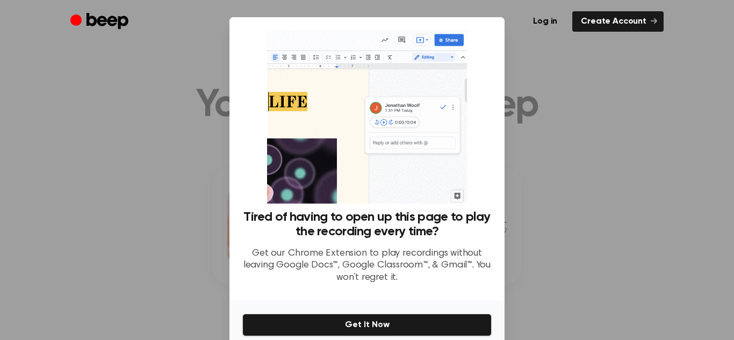 Image resolution: width=734 pixels, height=340 pixels. What do you see at coordinates (367, 225) in the screenshot?
I see `h3: Tired of having to open up this page to play the recording every time?` at bounding box center [367, 225].